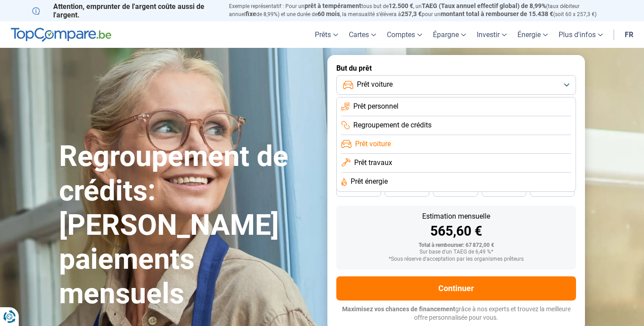 The height and width of the screenshot is (326, 644). Describe the element at coordinates (125, 11) in the screenshot. I see `p: Attention, emprunter de l'argent coûte aussi de l'argent.` at that location.